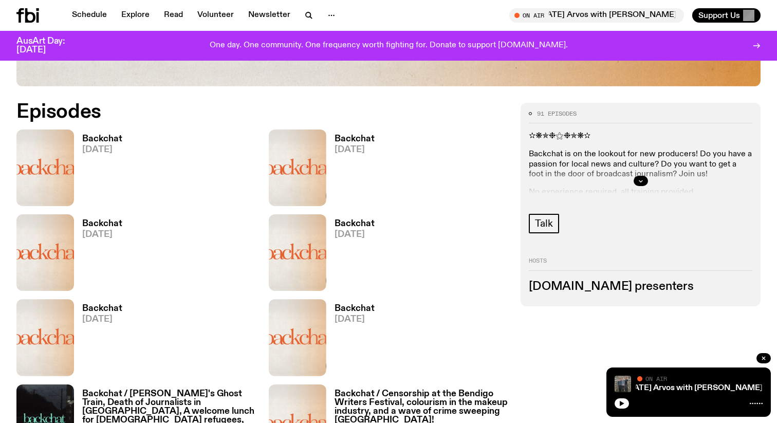 Image resolution: width=777 pixels, height=423 pixels. What do you see at coordinates (556, 114) in the screenshot?
I see `span: 91 episodes` at bounding box center [556, 114].